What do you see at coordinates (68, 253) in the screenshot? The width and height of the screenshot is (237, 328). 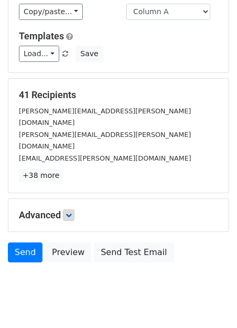 I see `a: Preview` at bounding box center [68, 253].